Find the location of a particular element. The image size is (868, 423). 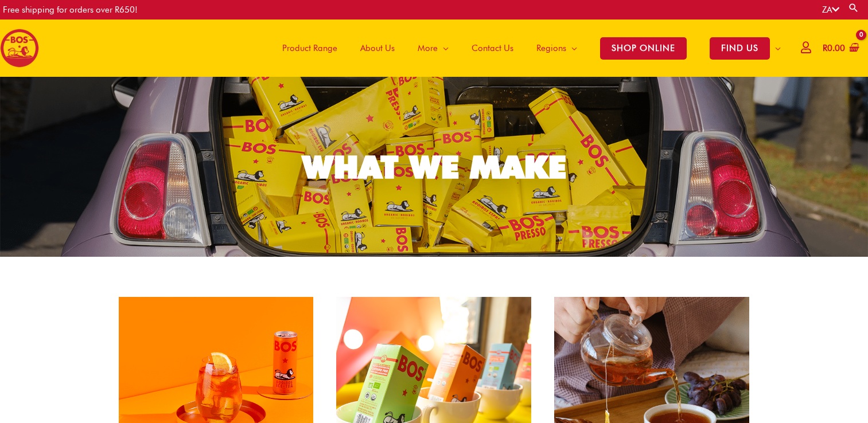

span: R is located at coordinates (825, 48).